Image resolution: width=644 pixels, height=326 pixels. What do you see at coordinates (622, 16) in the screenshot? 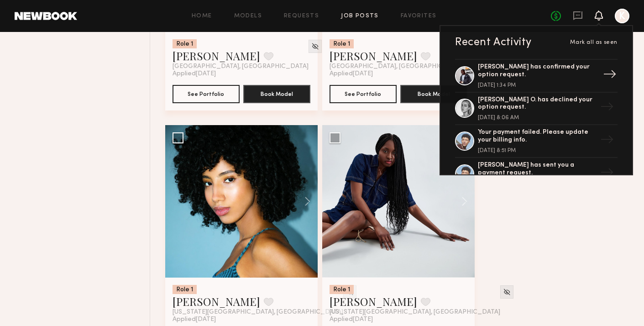
I see `a: K` at bounding box center [622, 16].